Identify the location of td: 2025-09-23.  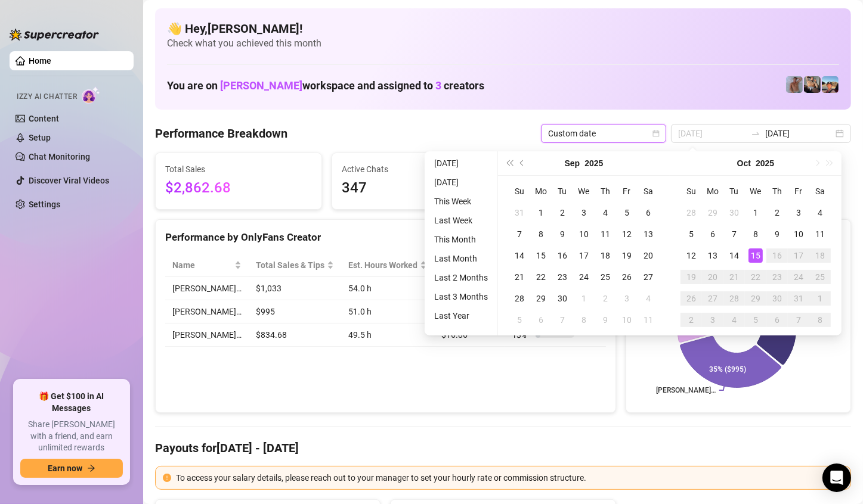
(562, 277).